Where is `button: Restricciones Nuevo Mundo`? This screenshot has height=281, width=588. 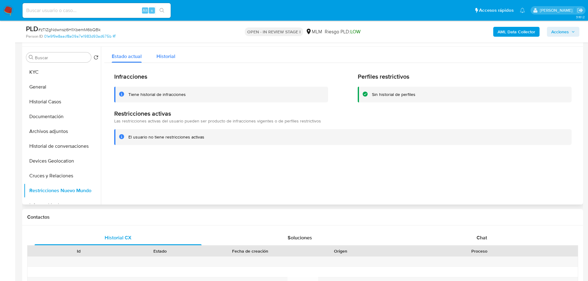 button: Restricciones Nuevo Mundo is located at coordinates (62, 191).